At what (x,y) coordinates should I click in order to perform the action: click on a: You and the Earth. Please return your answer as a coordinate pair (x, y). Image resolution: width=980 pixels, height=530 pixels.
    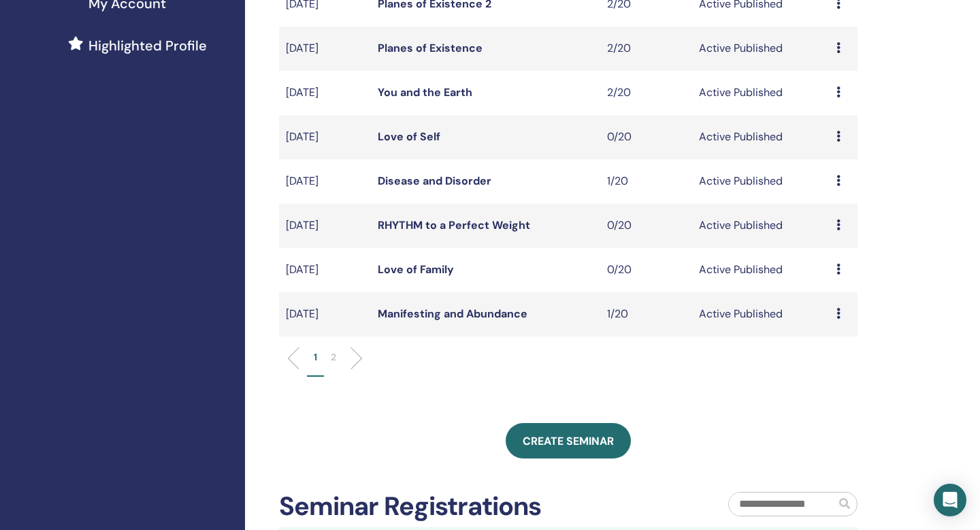
    Looking at the image, I should click on (425, 92).